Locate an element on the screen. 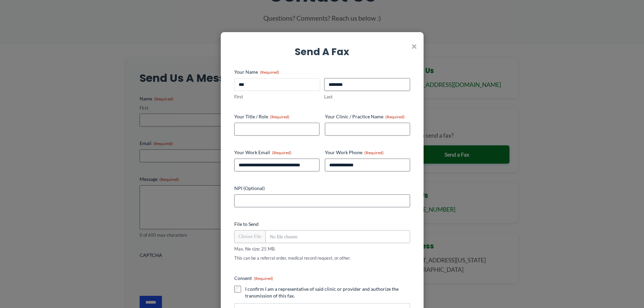 Image resolution: width=644 pixels, height=308 pixels. label: First is located at coordinates (277, 97).